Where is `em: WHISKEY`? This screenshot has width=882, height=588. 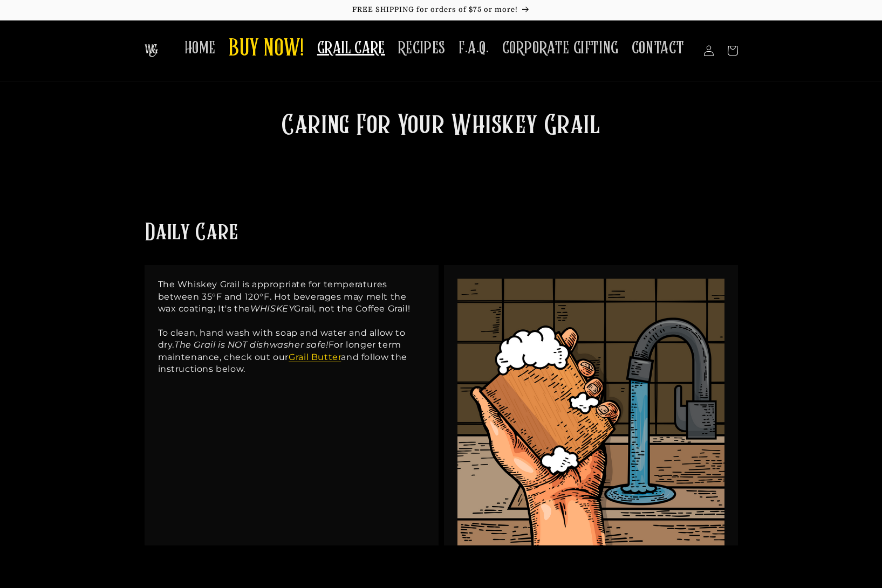 em: WHISKEY is located at coordinates (272, 308).